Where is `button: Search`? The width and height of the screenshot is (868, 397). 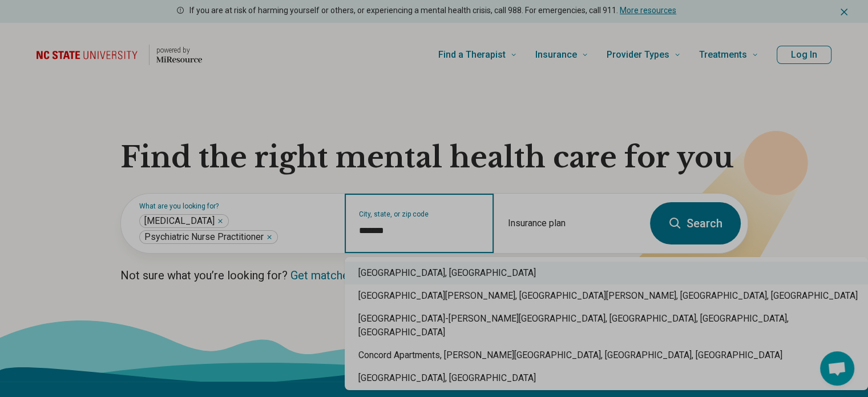 button: Search is located at coordinates (696, 223).